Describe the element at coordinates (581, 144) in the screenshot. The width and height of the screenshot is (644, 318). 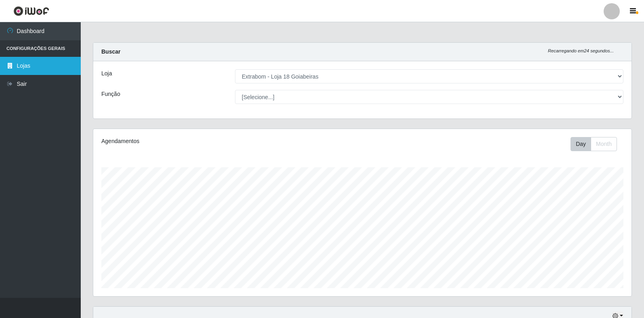
I see `button: Day` at that location.